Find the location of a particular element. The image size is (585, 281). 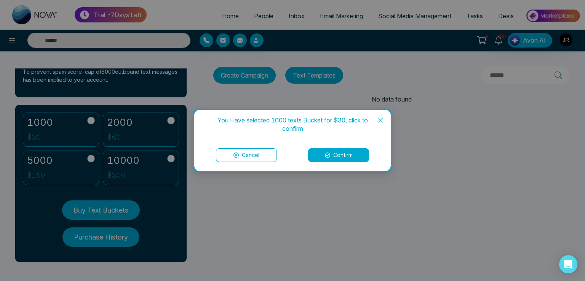

span: close is located at coordinates (380, 120).